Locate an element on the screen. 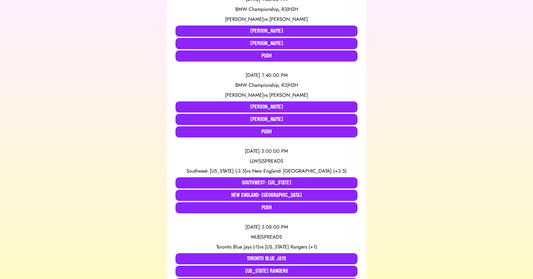 This screenshot has width=533, height=279. span: Toronto Blue Jays (-1) is located at coordinates (238, 247).